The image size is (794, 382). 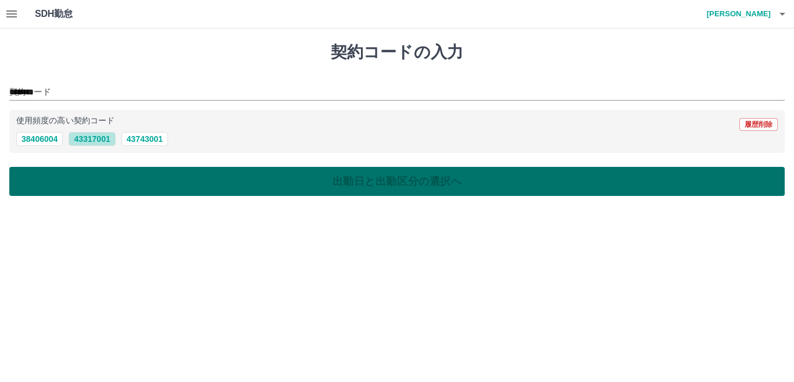 What do you see at coordinates (92, 139) in the screenshot?
I see `button: 43317001` at bounding box center [92, 139].